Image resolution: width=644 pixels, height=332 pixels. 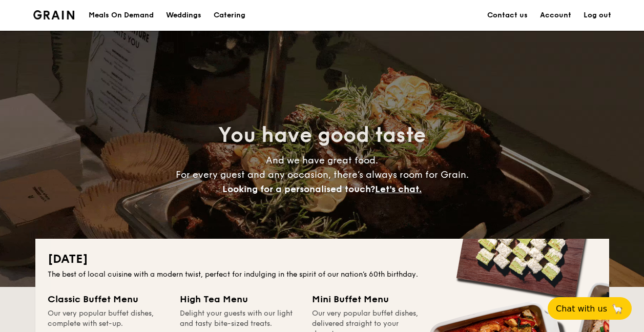 I want to click on span: Chat with us, so click(x=582, y=309).